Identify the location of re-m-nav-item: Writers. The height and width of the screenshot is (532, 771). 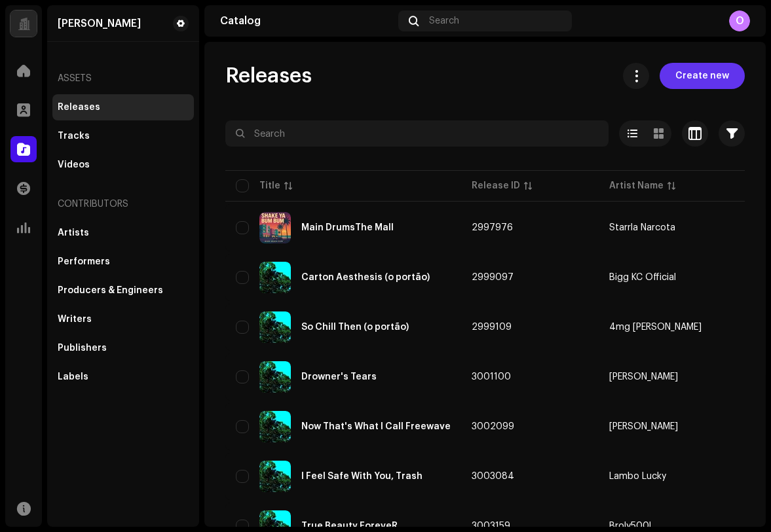
(123, 319).